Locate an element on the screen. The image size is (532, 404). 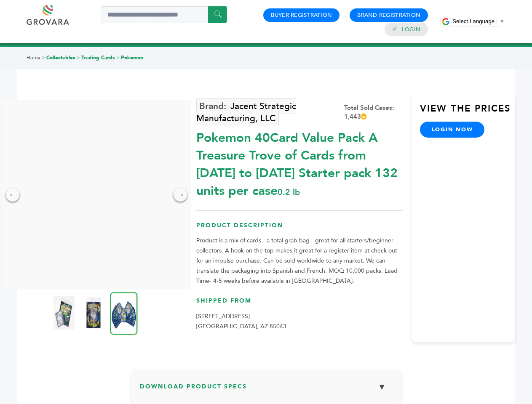
a: Brand Registration is located at coordinates (389, 15).